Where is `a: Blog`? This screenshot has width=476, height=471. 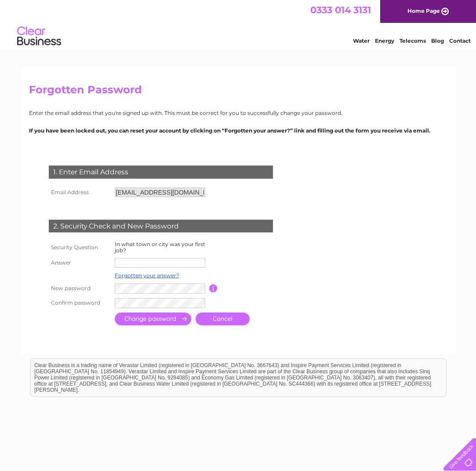
a: Blog is located at coordinates (438, 41).